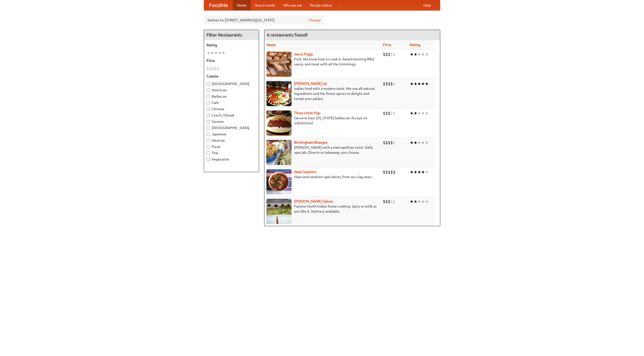 The width and height of the screenshot is (644, 356). Describe the element at coordinates (307, 113) in the screenshot. I see `b: Three Little Pigs` at that location.